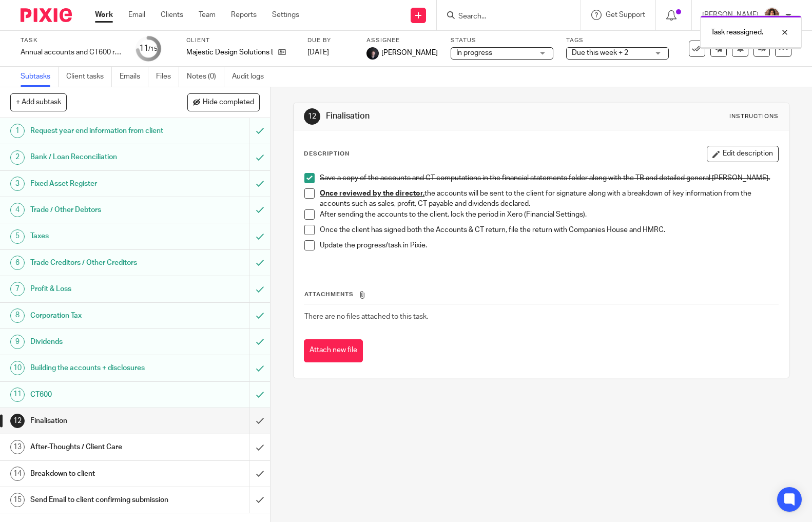 The image size is (812, 522). Describe the element at coordinates (228, 103) in the screenshot. I see `span: Hide completed` at that location.